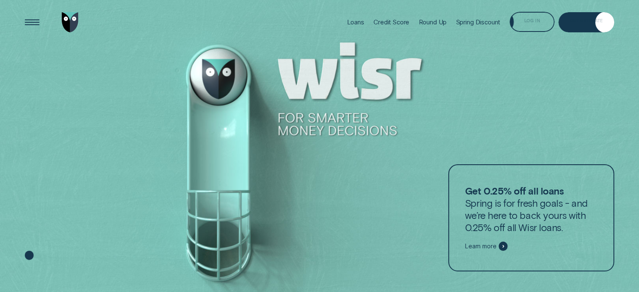  Describe the element at coordinates (480, 246) in the screenshot. I see `span: Learn more` at that location.